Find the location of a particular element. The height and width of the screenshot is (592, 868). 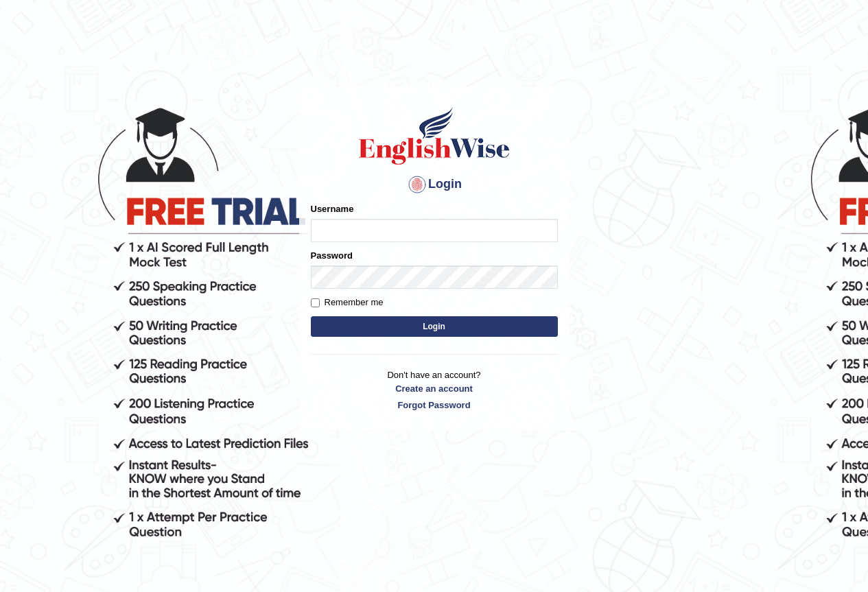

label: Password is located at coordinates (331, 255).